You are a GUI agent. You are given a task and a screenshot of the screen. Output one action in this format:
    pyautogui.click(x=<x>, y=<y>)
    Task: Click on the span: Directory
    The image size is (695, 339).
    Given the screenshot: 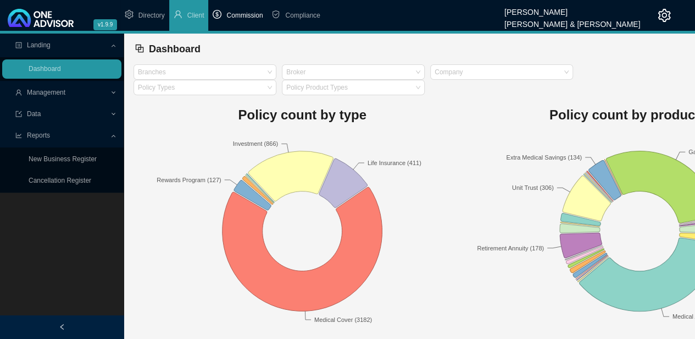 What is the action you would take?
    pyautogui.click(x=152, y=15)
    